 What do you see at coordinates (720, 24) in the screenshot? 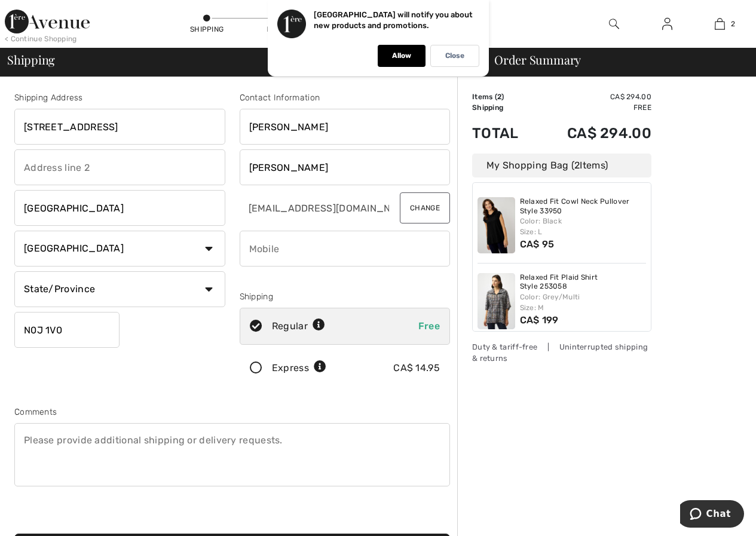
I see `img: My Bag` at bounding box center [720, 24].